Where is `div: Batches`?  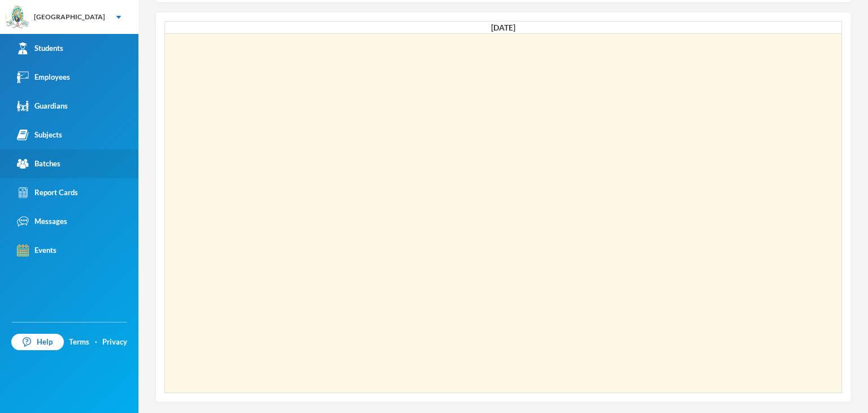 div: Batches is located at coordinates (38, 163).